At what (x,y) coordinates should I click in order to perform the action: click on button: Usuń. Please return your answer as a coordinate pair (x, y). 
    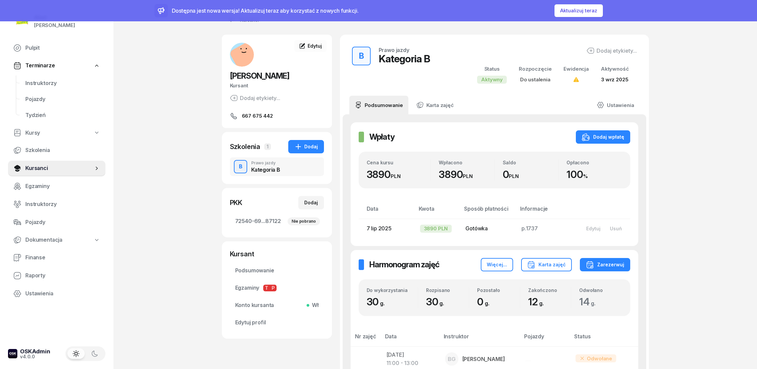
    Looking at the image, I should click on (616, 229).